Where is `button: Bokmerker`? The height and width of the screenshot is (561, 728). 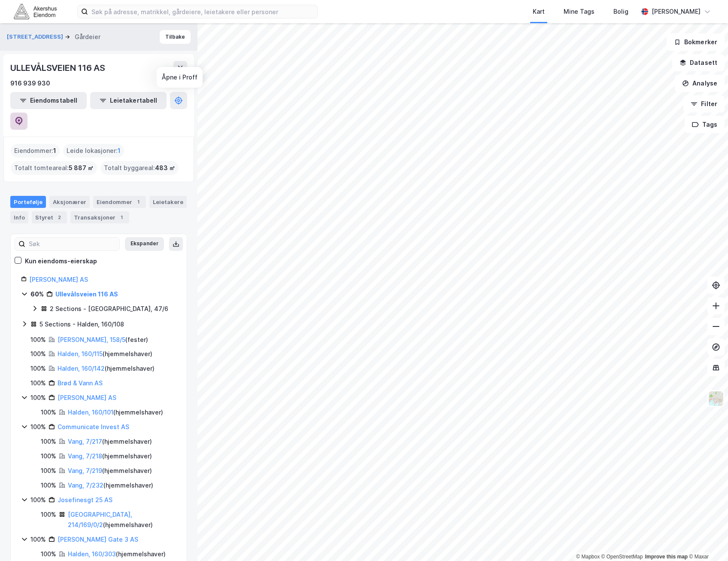 button: Bokmerker is located at coordinates (696, 42).